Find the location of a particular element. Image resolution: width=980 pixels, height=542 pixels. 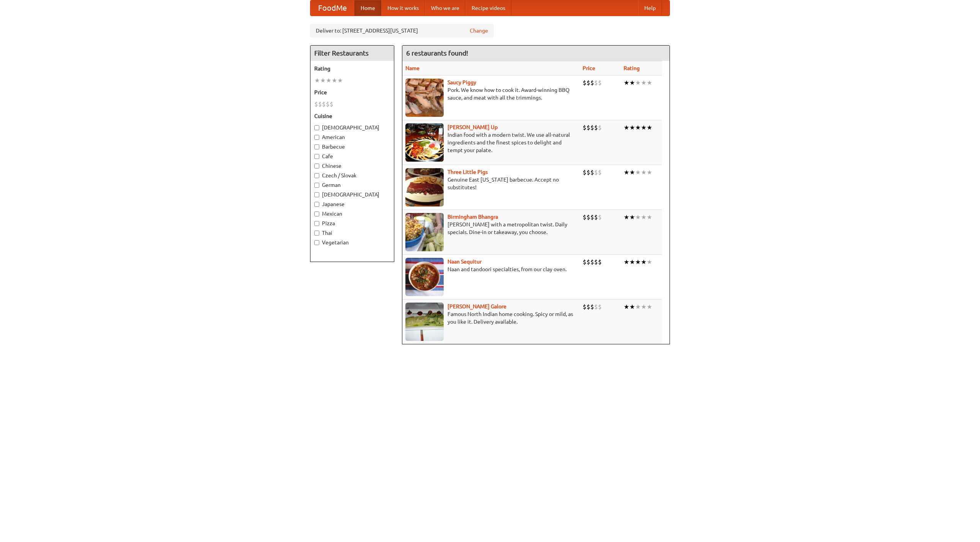

img: littlepigs.jpg is located at coordinates (425, 187).